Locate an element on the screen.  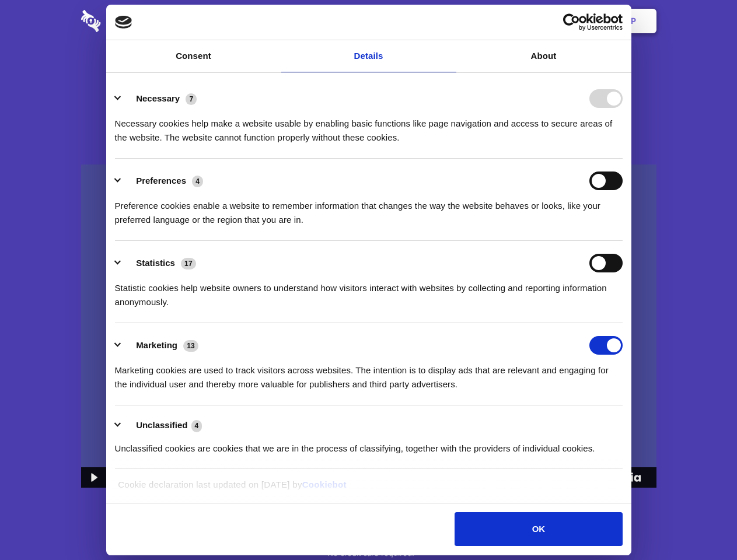
a: Pricing is located at coordinates (368, 21).